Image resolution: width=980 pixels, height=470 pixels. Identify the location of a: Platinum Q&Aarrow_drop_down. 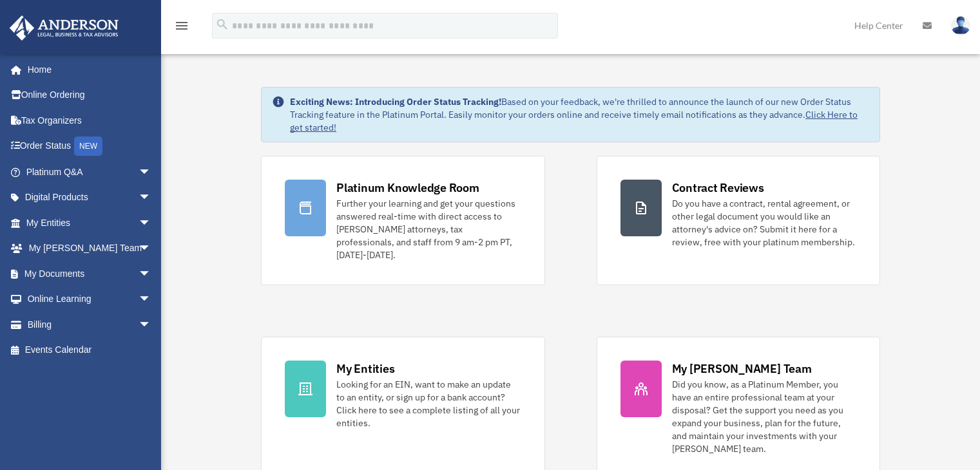
(89, 172).